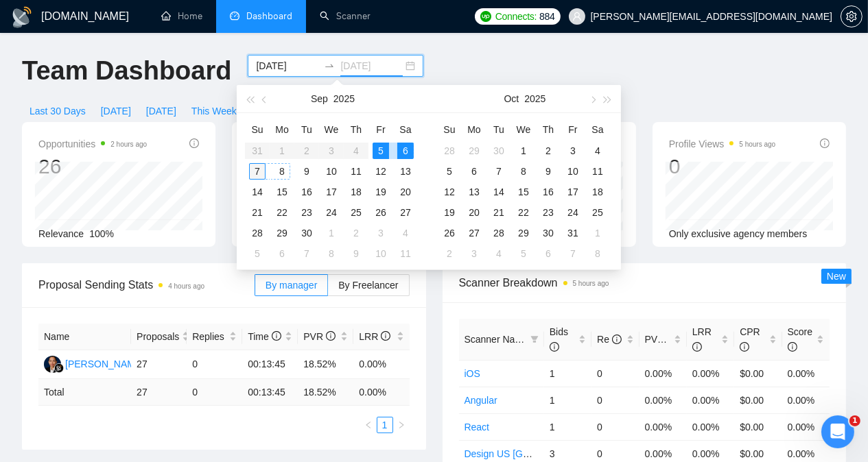  What do you see at coordinates (474, 233) in the screenshot?
I see `td: 2025-10-27` at bounding box center [474, 233].